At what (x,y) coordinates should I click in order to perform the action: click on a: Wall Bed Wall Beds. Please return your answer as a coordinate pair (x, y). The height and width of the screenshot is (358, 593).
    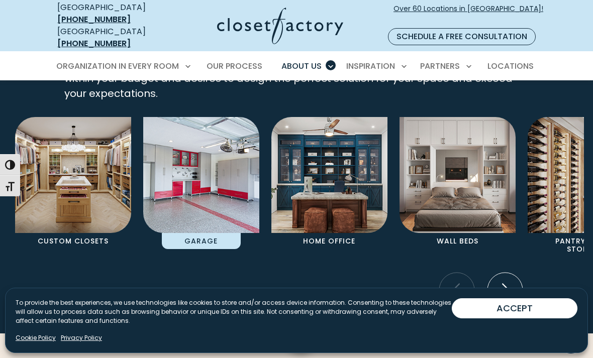
    Looking at the image, I should click on (457, 183).